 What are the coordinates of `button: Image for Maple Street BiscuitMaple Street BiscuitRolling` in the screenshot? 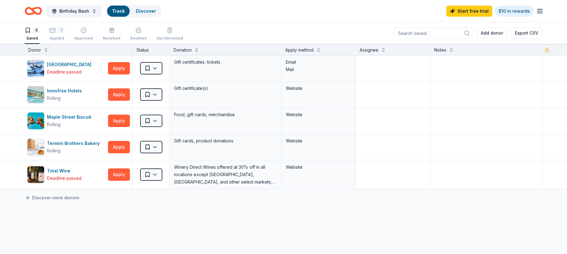 It's located at (66, 121).